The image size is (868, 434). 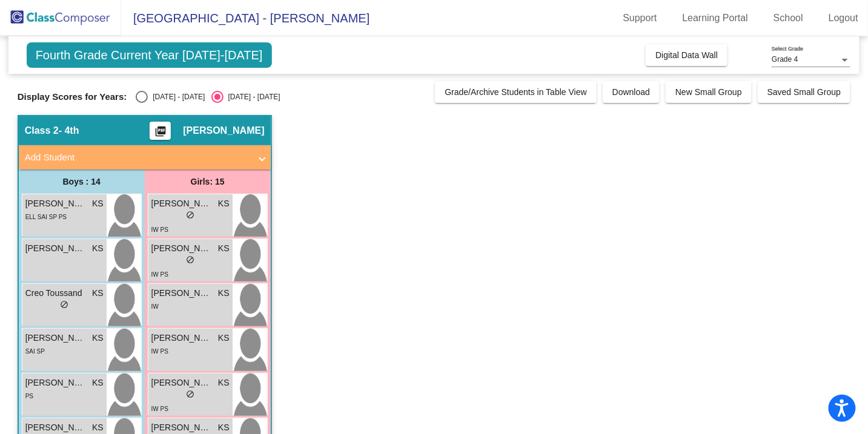 I want to click on span: Saved Small Group, so click(x=804, y=92).